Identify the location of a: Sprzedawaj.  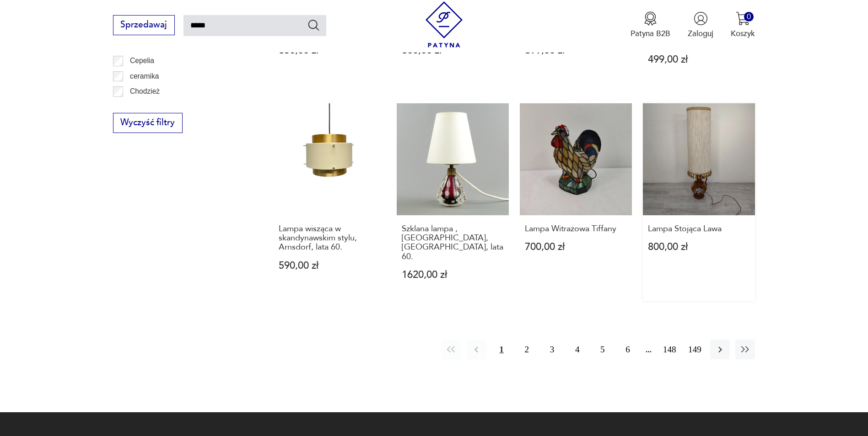
(144, 26).